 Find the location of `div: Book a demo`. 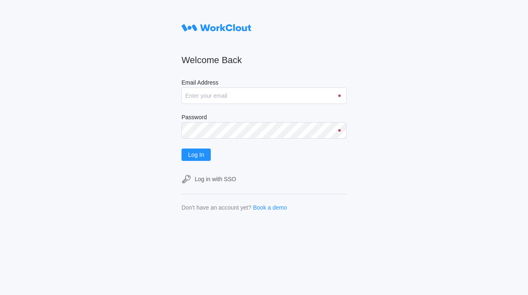

div: Book a demo is located at coordinates (270, 208).